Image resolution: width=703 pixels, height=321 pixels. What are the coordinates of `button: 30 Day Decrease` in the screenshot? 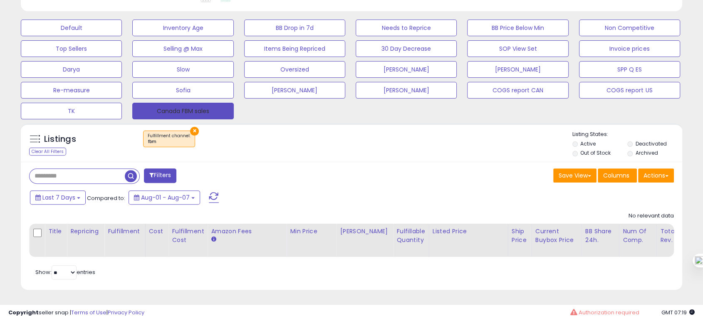 It's located at (406, 49).